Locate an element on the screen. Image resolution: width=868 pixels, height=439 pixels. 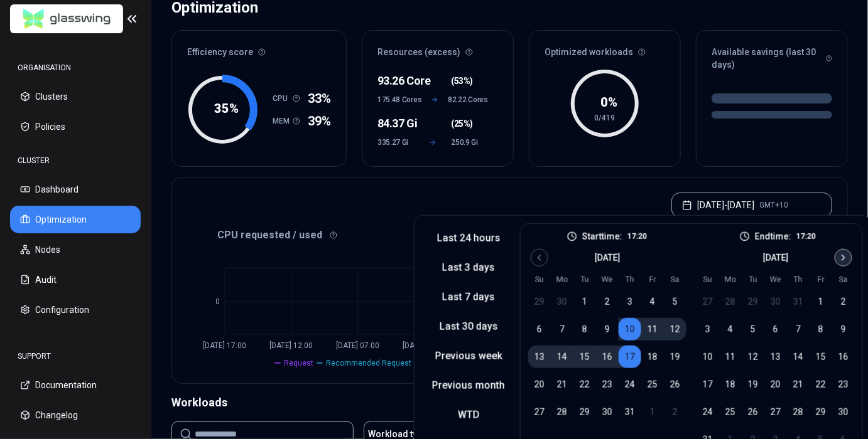
div: SUPPORT is located at coordinates (75, 356).